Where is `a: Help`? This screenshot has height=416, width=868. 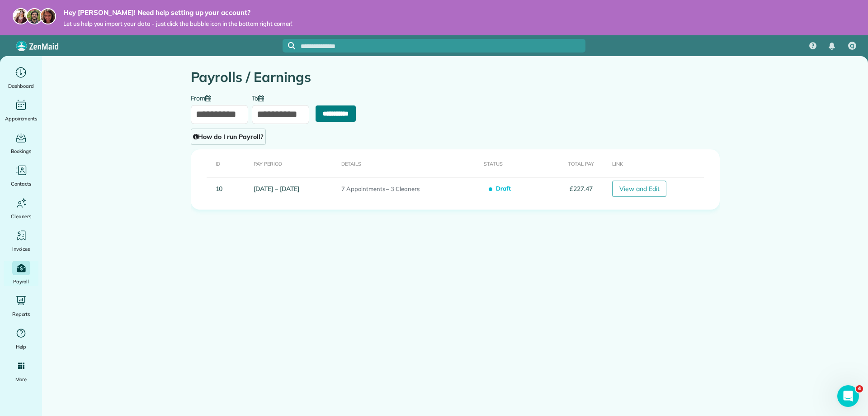 a: Help is located at coordinates (21, 338).